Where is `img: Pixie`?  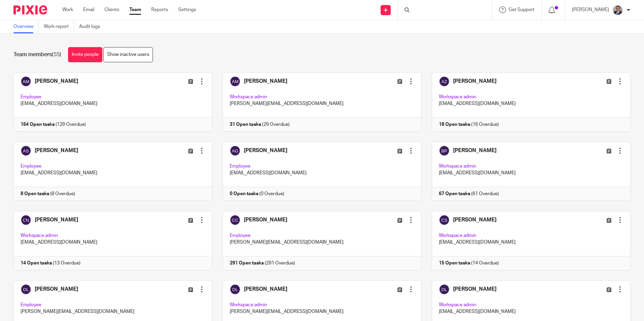
img: Pixie is located at coordinates (30, 10).